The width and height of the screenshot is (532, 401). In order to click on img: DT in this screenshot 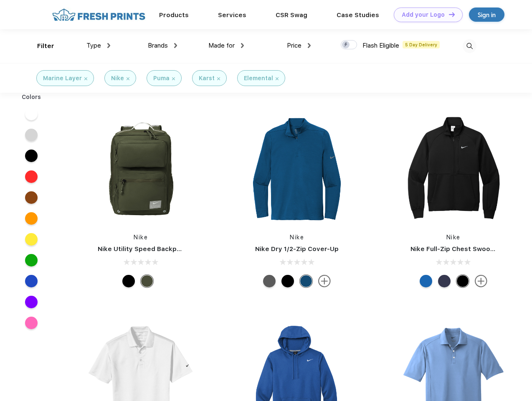, I will do `click(452, 14)`.